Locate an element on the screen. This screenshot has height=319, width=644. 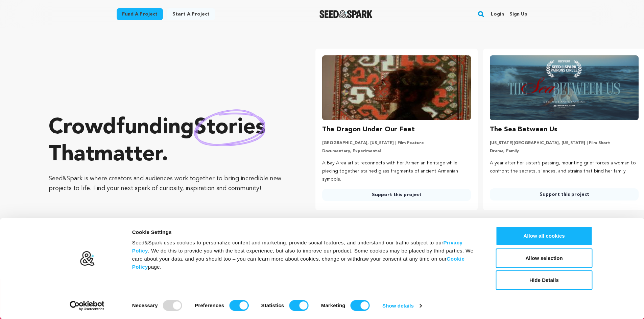
button: Allow all cookies is located at coordinates (544, 236).